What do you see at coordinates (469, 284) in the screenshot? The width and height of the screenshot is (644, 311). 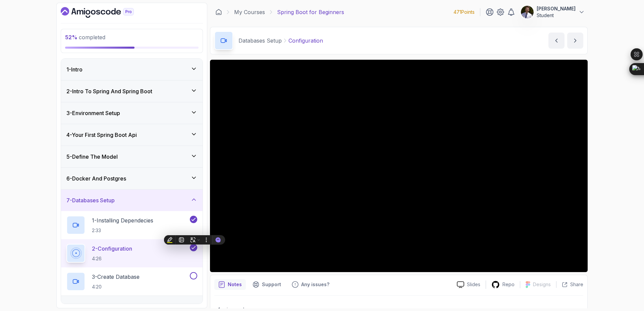 I see `a: Slides` at bounding box center [469, 284].